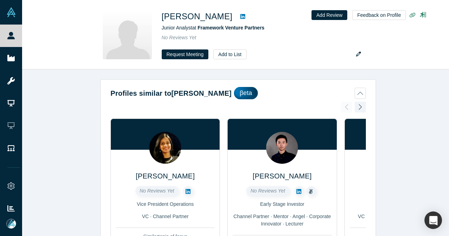 The height and width of the screenshot is (236, 449). What do you see at coordinates (230, 54) in the screenshot?
I see `button: Add to List` at bounding box center [230, 54].